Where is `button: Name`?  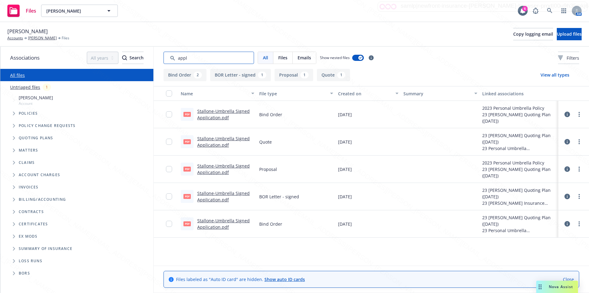 button: Name is located at coordinates (218, 93).